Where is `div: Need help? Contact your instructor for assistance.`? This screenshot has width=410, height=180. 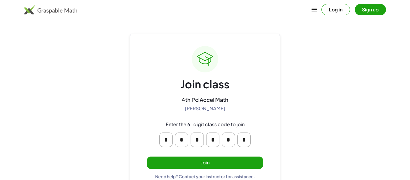 div: Need help? Contact your instructor for assistance. is located at coordinates (205, 176).